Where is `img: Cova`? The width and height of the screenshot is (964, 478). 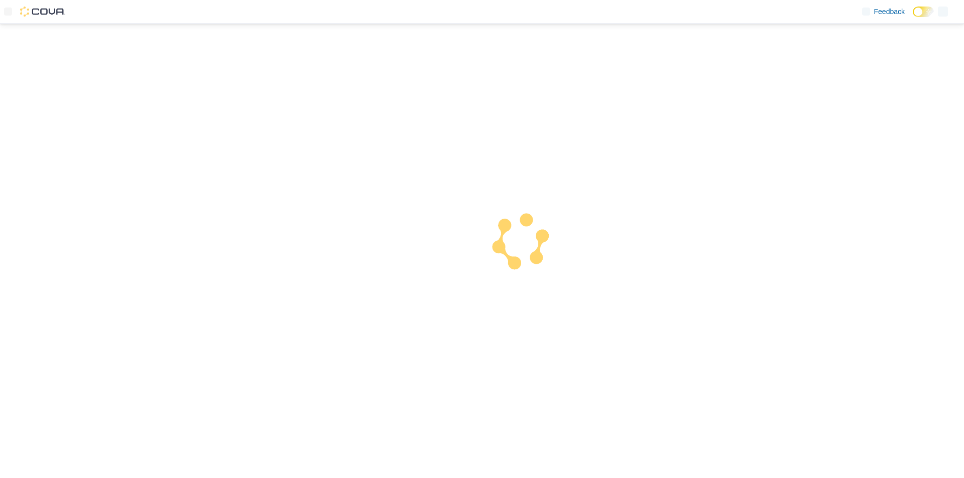
img: Cova is located at coordinates (43, 12).